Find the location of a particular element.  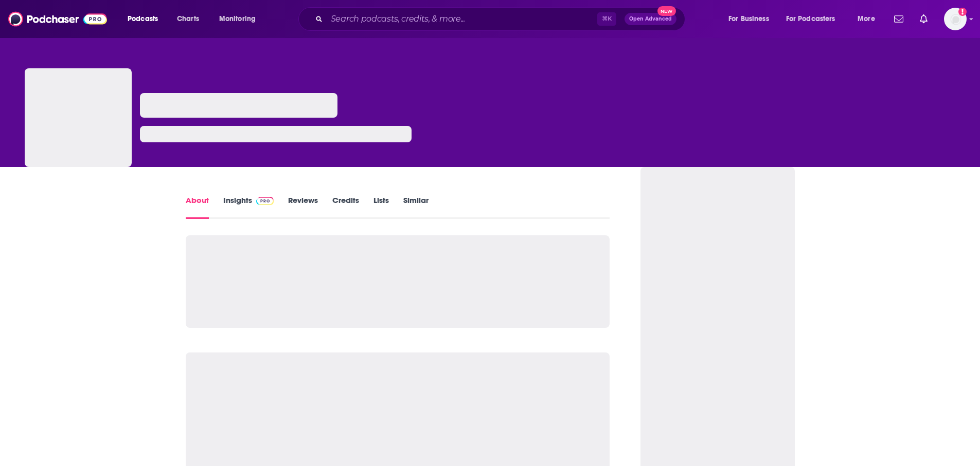

div: Search podcasts, credits, & more... is located at coordinates (502, 19).